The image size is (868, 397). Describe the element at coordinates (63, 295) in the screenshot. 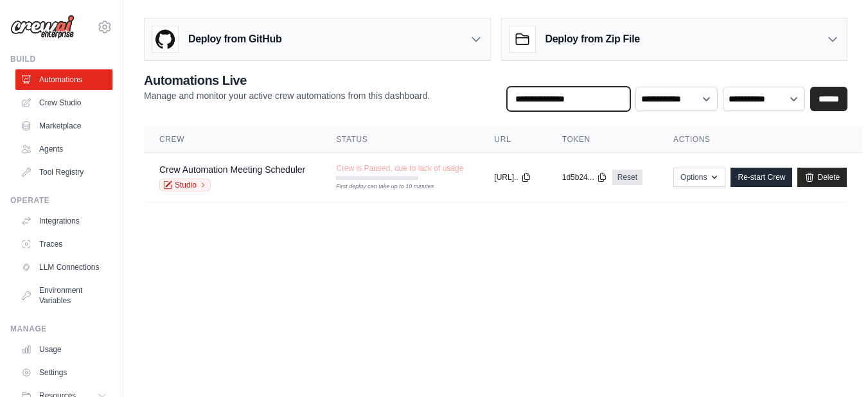

I see `a: Environment Variables` at that location.